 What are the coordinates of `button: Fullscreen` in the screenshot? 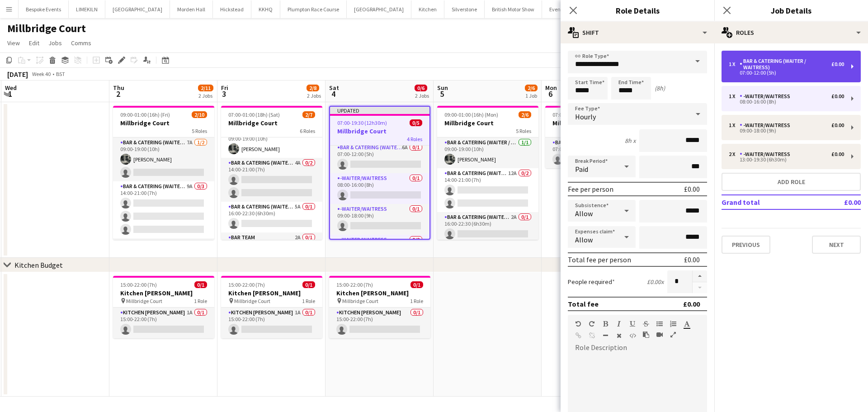 It's located at (673, 335).